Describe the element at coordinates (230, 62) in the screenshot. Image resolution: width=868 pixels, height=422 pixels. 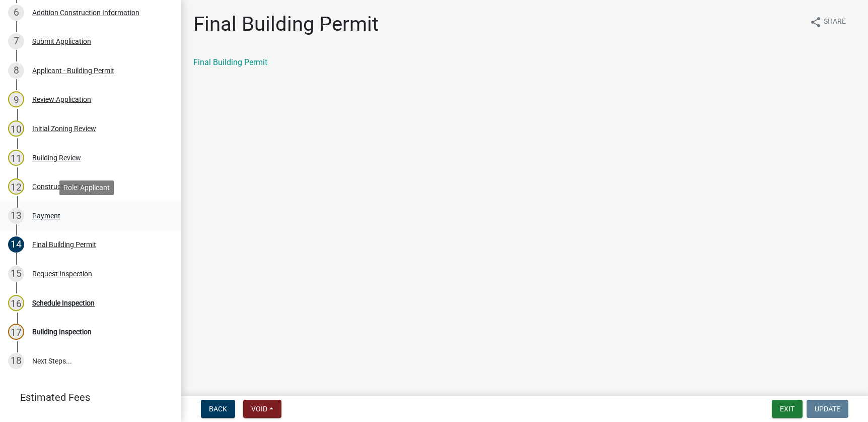
I see `a: Final Building Permit` at that location.